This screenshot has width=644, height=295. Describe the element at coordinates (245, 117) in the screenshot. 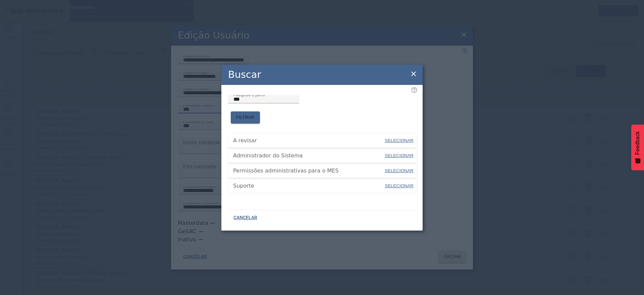

I see `button: FILTRAR` at that location.